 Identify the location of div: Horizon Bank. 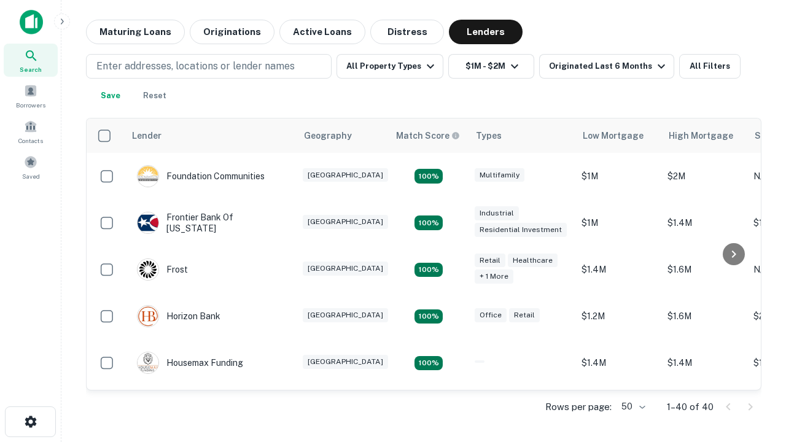
(179, 316).